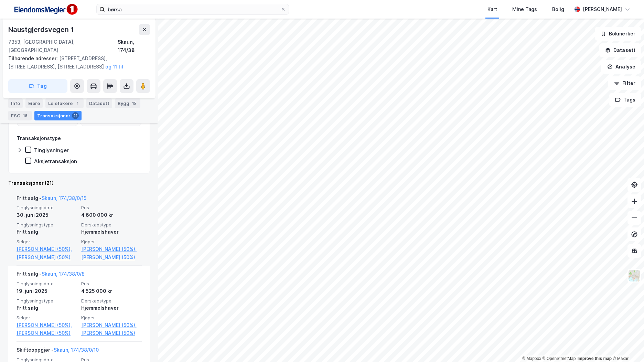 The width and height of the screenshot is (644, 362). What do you see at coordinates (621, 50) in the screenshot?
I see `button: Datasett` at bounding box center [621, 50].